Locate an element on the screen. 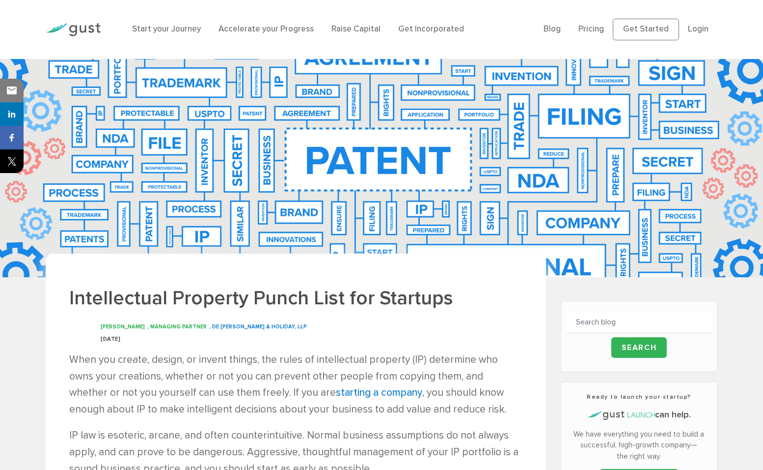  input: Search blog is located at coordinates (639, 322).